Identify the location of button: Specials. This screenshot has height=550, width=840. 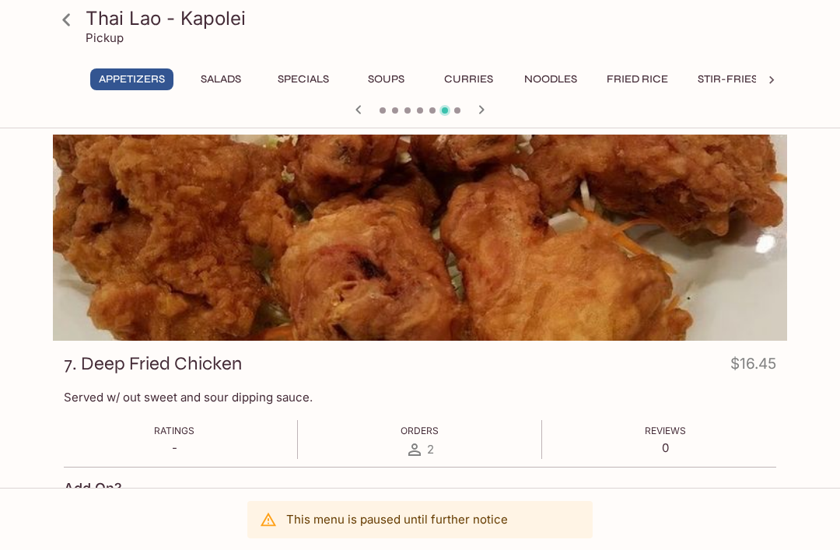
(303, 79).